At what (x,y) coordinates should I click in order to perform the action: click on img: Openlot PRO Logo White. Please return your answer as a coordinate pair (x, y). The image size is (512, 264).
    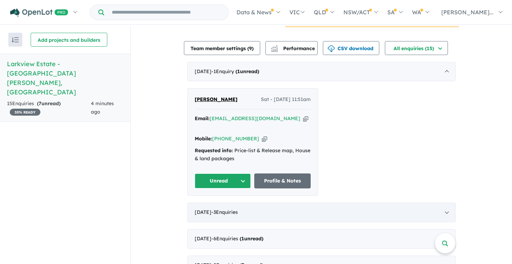
    Looking at the image, I should click on (39, 13).